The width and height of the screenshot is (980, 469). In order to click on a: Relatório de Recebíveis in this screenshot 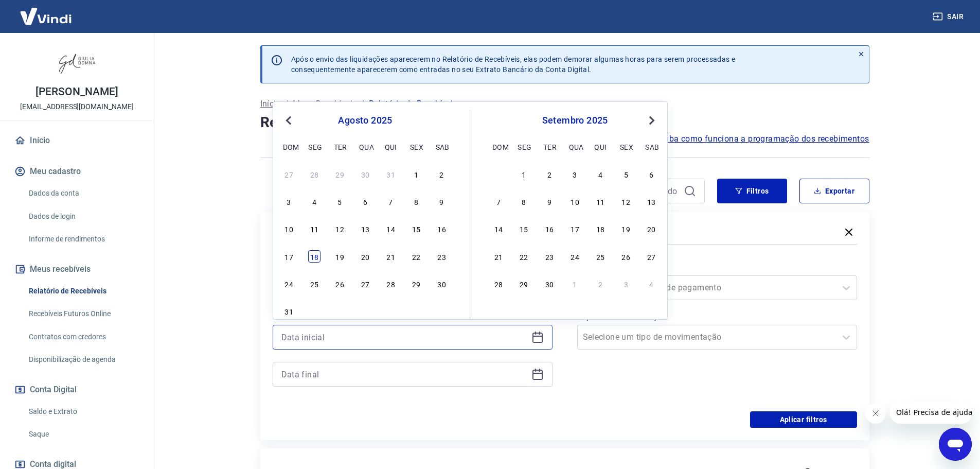, I will do `click(83, 291)`.